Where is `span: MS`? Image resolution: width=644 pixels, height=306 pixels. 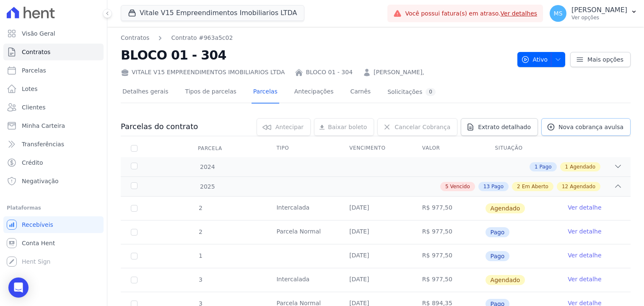
span: MS is located at coordinates (558, 13).